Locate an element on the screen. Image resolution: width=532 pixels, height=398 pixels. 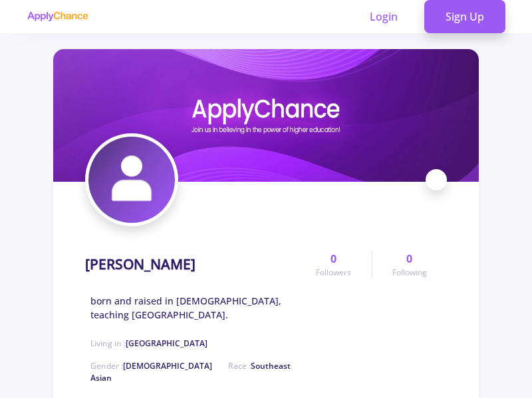
a: 0Following is located at coordinates (409, 265).